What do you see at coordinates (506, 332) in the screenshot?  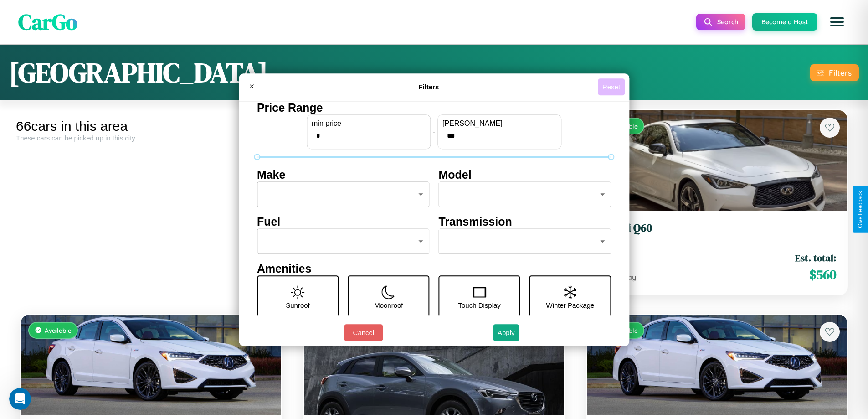 I see `button: Apply` at bounding box center [506, 332].